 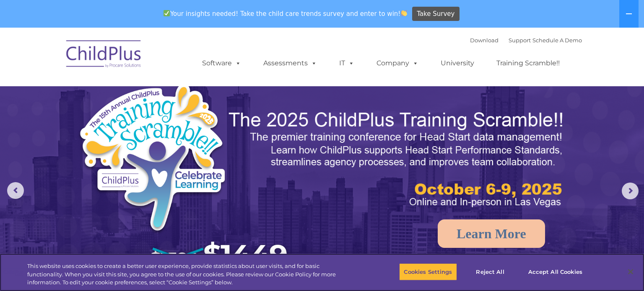 What do you see at coordinates (322, 14) in the screenshot?
I see `div: Sort New > Old` at bounding box center [322, 14].